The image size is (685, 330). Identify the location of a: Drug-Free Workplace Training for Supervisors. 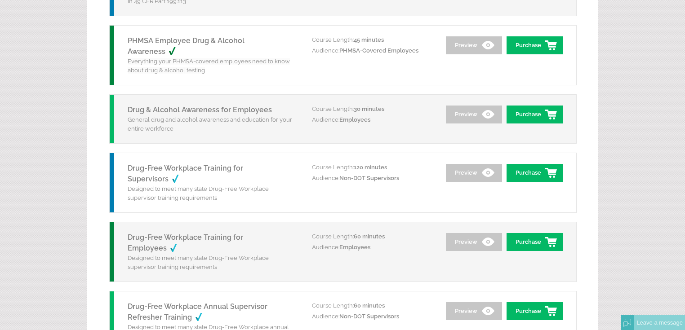
(185, 174).